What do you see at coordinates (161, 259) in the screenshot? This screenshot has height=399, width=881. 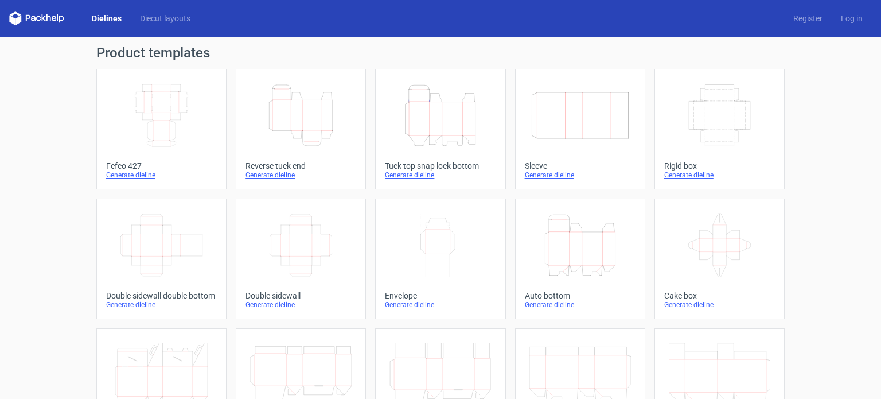 I see `a: Double sidewall double bottomGenerate dieline` at bounding box center [161, 259].